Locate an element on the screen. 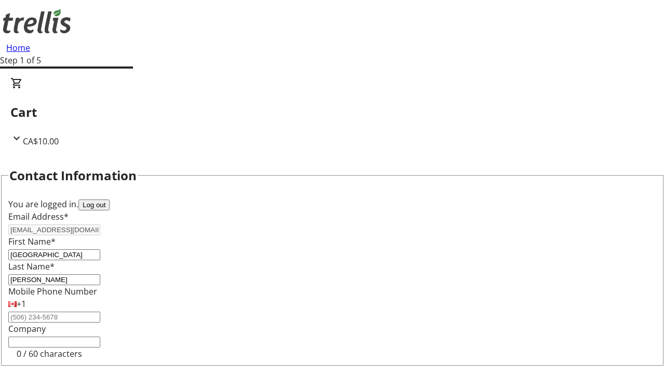 This screenshot has height=374, width=665. label: First Name* is located at coordinates (32, 242).